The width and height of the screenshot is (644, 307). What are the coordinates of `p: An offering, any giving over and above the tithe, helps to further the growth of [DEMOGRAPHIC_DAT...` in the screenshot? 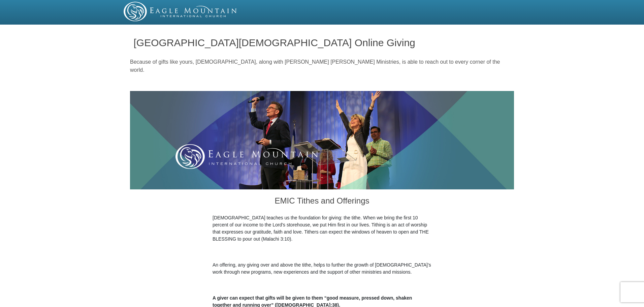 It's located at (322, 268).